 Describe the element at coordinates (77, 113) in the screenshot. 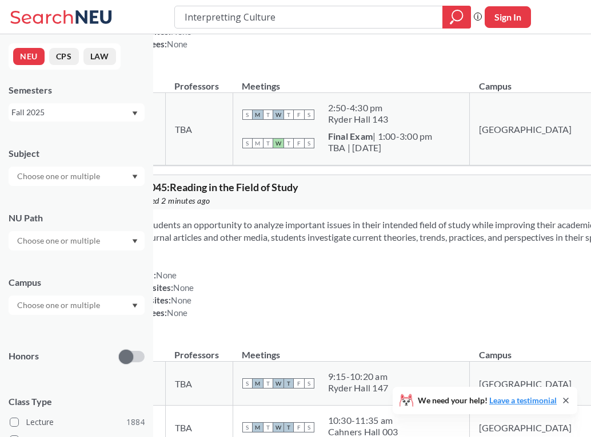

I see `div: Fall 2025Dropdown arrow` at that location.